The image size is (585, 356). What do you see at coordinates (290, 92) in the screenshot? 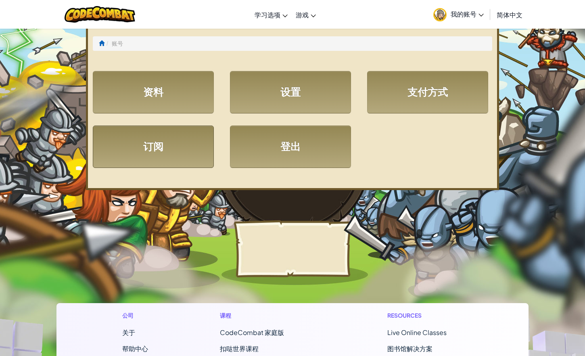
I see `a: 设置` at bounding box center [290, 92].